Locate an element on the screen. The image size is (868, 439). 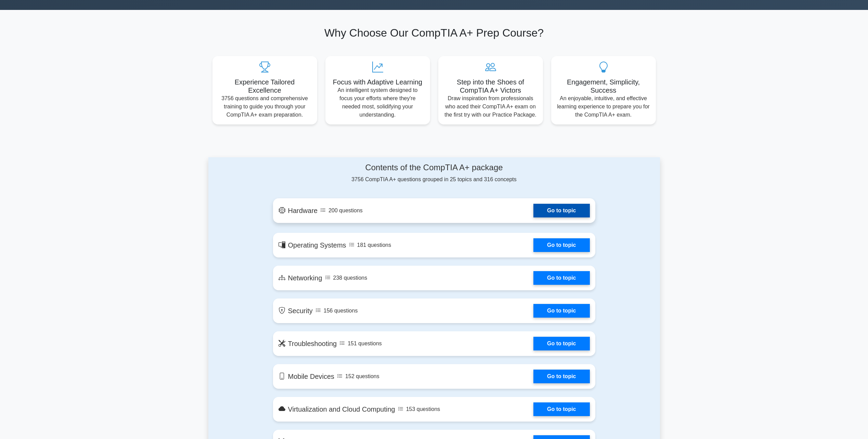
p: An enjoyable, intuitive, and effective learning experience to prepare you for the CompTIA A+ exam. is located at coordinates (604, 107).